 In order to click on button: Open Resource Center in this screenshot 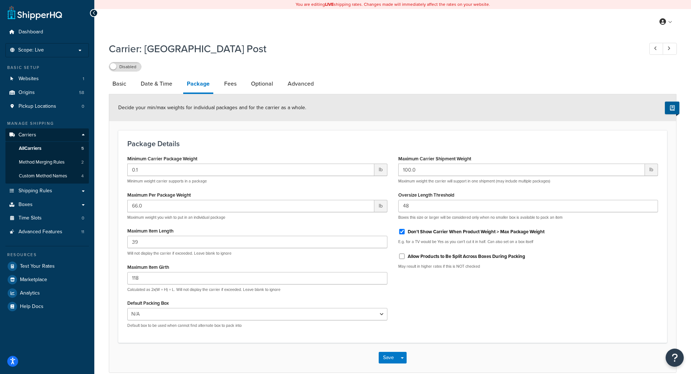, I will do `click(674, 358)`.